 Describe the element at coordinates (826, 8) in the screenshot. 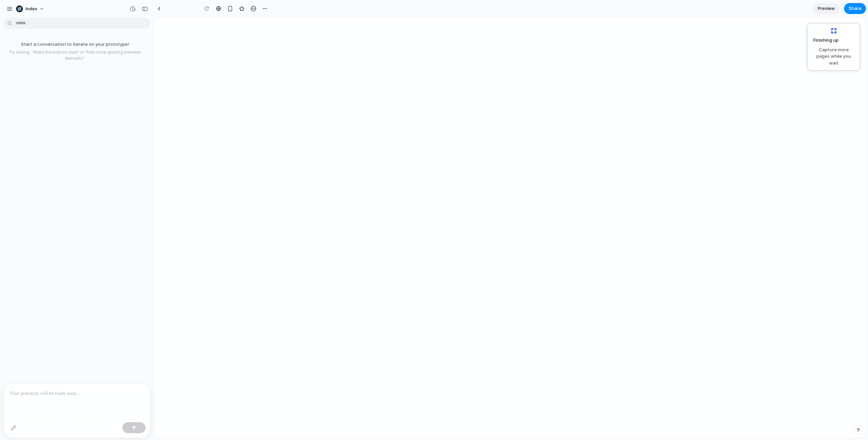

I see `span: Preview` at that location.